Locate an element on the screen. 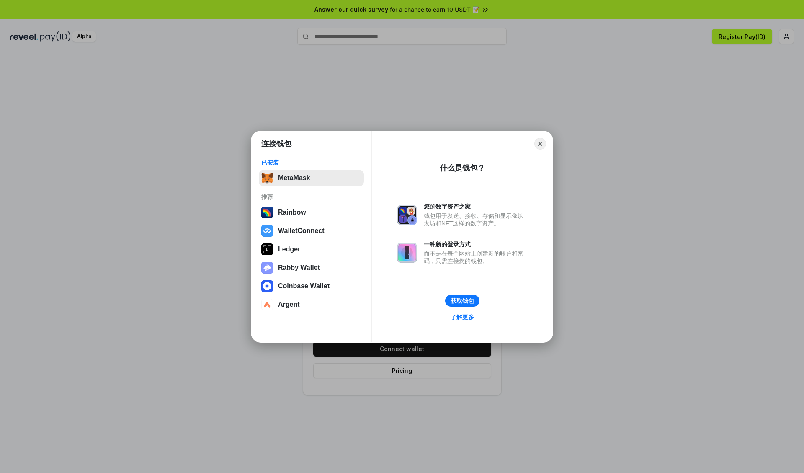 The image size is (804, 473). div: 钱包用于发送、接收、存储和显示像以太坊和NFT这样的数字资产。 is located at coordinates (476, 220).